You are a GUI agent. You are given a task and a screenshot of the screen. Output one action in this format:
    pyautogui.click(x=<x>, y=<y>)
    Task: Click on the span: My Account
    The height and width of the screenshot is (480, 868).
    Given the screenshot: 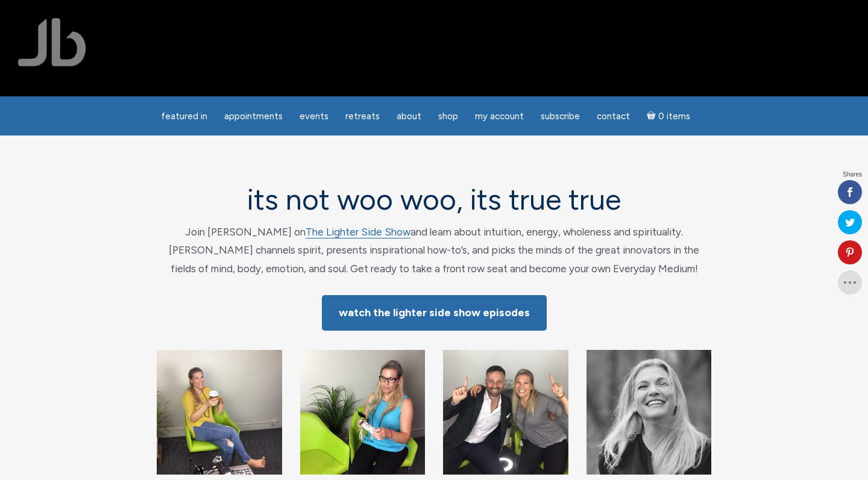 What is the action you would take?
    pyautogui.click(x=499, y=116)
    